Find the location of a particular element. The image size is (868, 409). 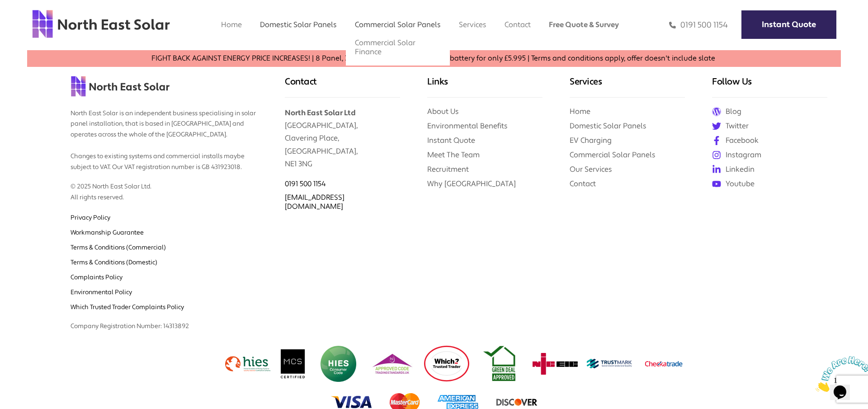

a: Complaints Policy is located at coordinates (97, 277).